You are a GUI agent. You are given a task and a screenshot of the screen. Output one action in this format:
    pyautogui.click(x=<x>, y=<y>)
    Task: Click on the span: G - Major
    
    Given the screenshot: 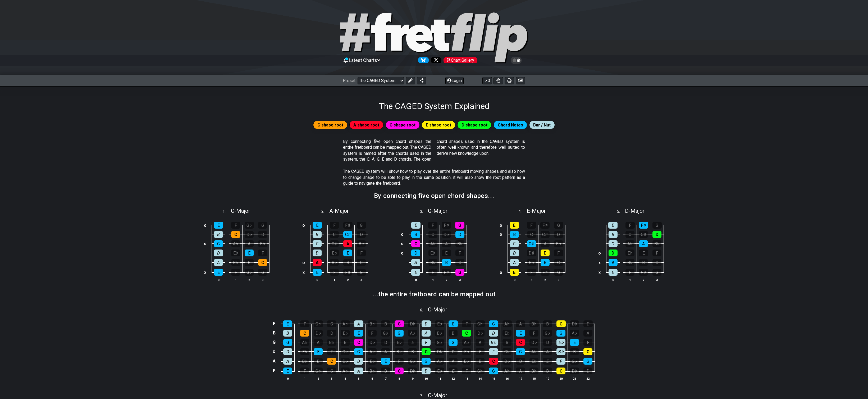 What is the action you would take?
    pyautogui.click(x=438, y=211)
    